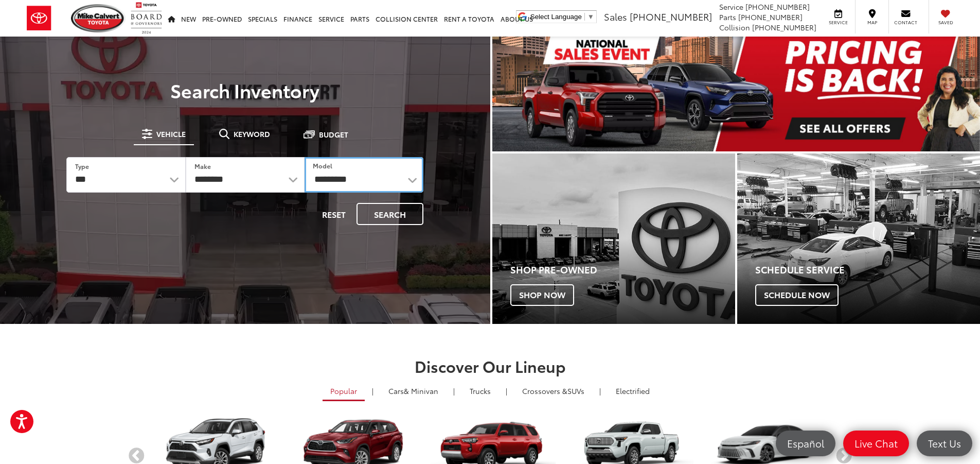 The height and width of the screenshot is (464, 980). I want to click on a: Select Language​, so click(562, 17).